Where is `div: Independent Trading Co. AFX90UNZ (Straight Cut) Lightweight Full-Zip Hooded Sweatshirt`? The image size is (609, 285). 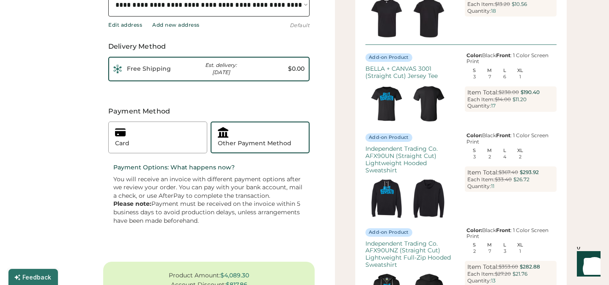 div: Independent Trading Co. AFX90UNZ (Straight Cut) Lightweight Full-Zip Hooded Sweatshirt is located at coordinates (411, 254).